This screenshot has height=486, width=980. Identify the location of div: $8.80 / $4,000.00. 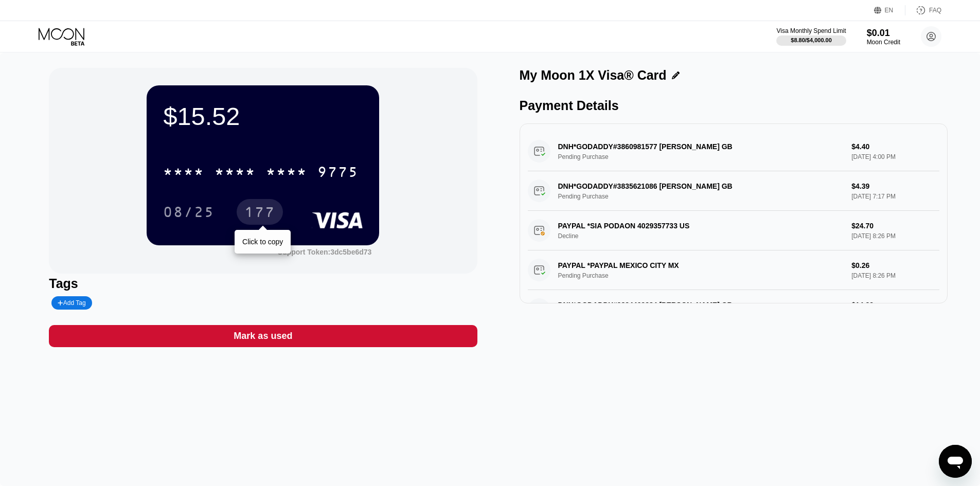
(812, 40).